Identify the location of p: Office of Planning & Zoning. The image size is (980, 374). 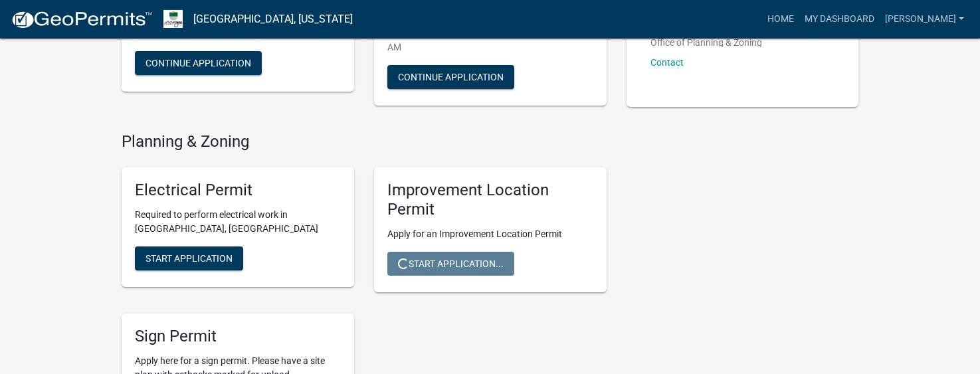
(706, 43).